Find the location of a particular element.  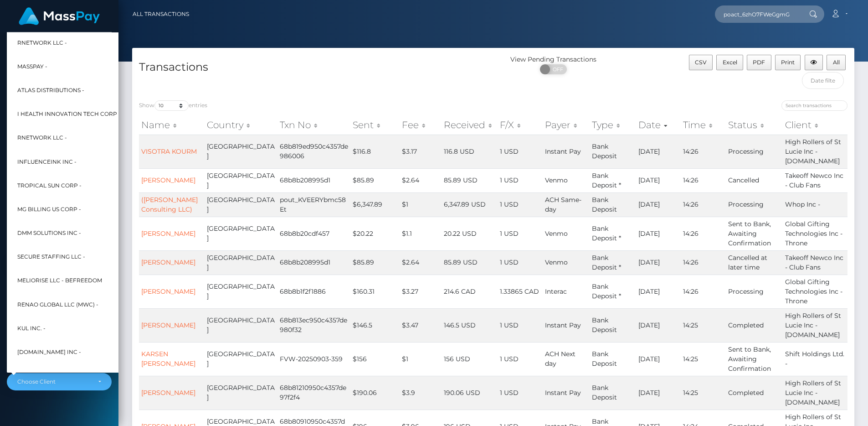

input: Date filter is located at coordinates (823, 80).